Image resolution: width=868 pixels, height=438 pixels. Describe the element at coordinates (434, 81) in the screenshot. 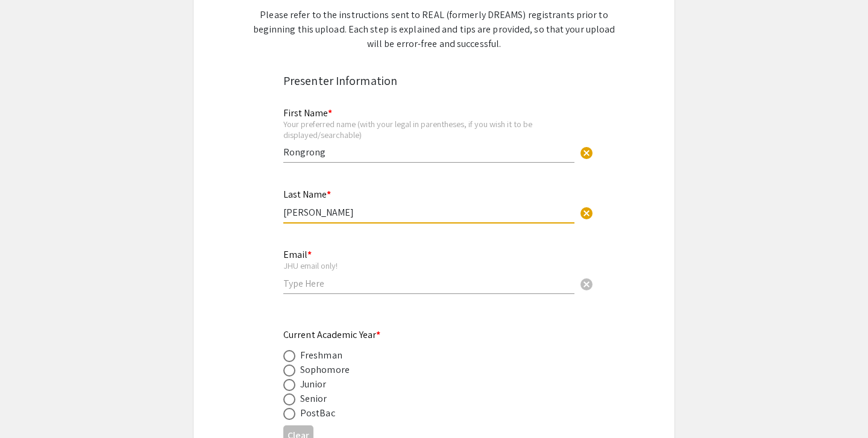

I see `div: Presenter Information` at that location.